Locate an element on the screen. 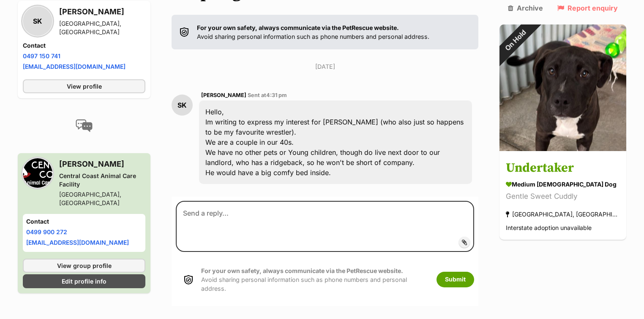 The image size is (644, 319). a: Edit profile info is located at coordinates (84, 281).